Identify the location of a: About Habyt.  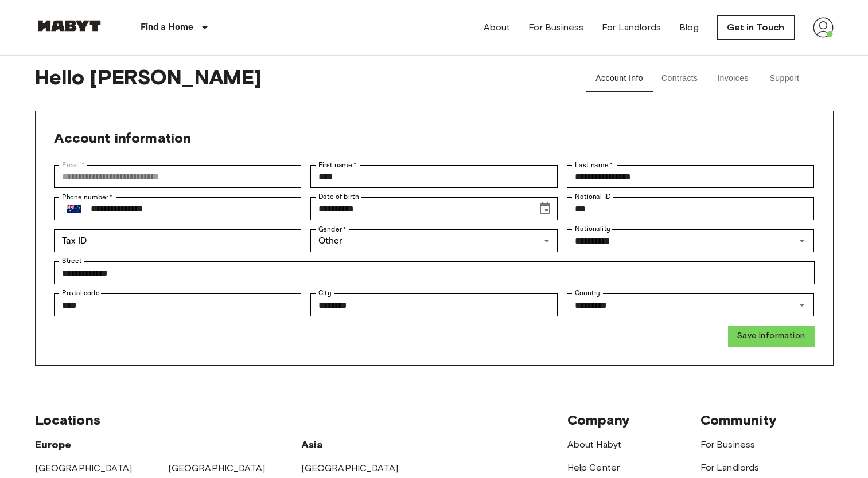
(595, 444).